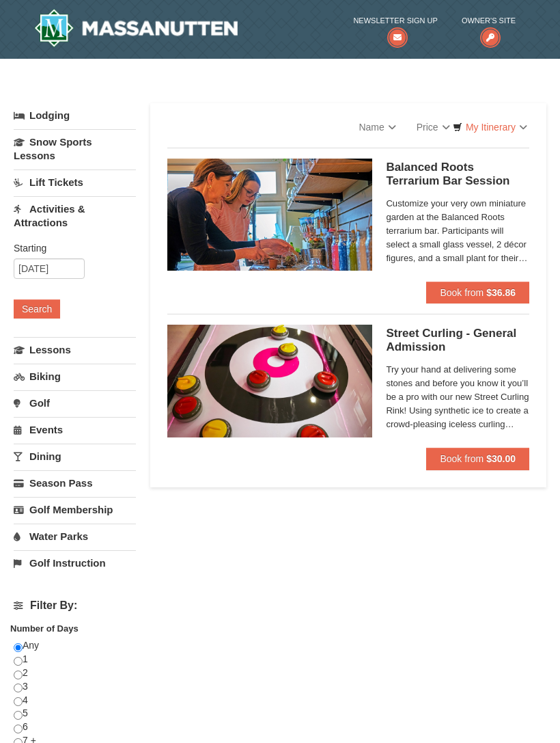 The width and height of the screenshot is (560, 743). I want to click on strong: $30.00, so click(501, 459).